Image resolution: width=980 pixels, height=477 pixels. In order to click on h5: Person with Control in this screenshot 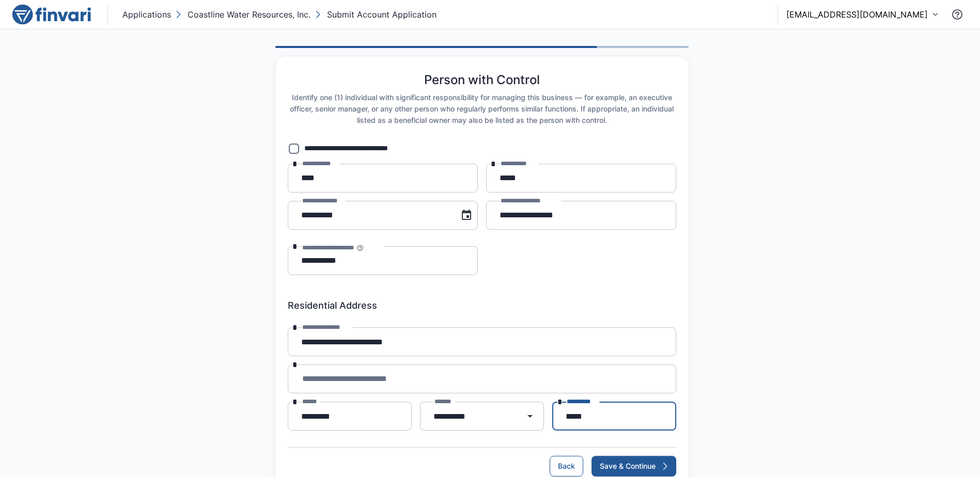, I will do `click(482, 80)`.